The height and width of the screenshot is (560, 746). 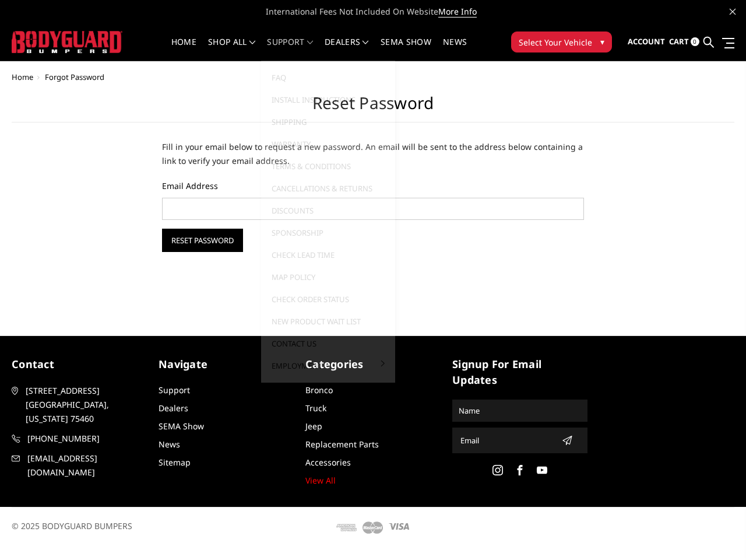 I want to click on a: Cancellations & Returns, so click(x=328, y=188).